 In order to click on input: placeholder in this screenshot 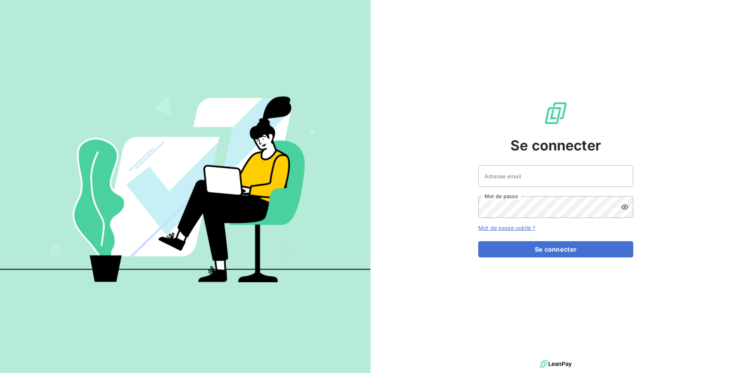, I will do `click(556, 176)`.